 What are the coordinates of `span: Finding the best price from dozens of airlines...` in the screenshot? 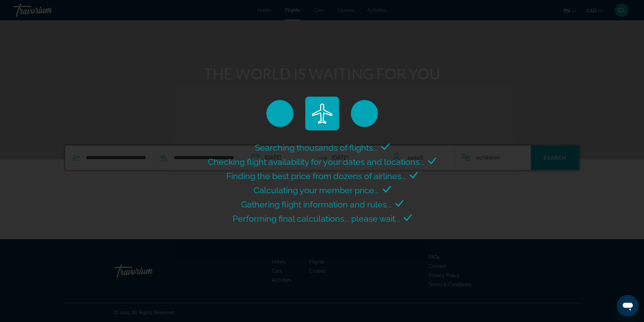 It's located at (316, 176).